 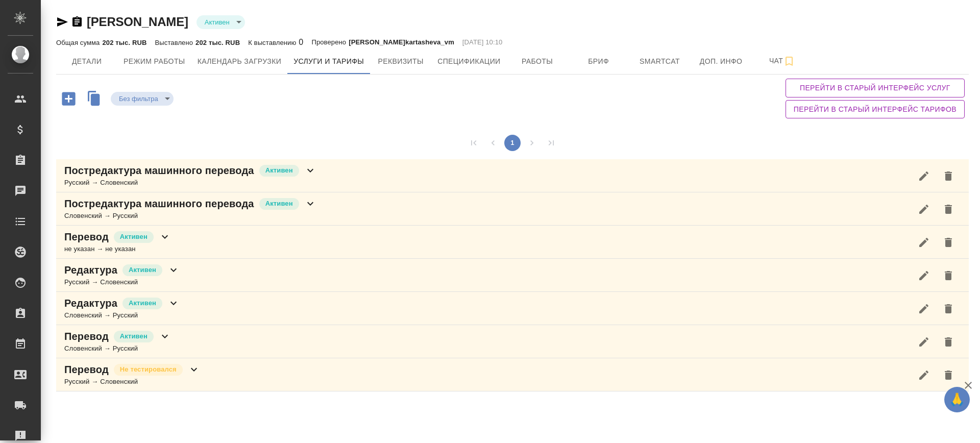 I want to click on span: Режим работы, so click(x=154, y=61).